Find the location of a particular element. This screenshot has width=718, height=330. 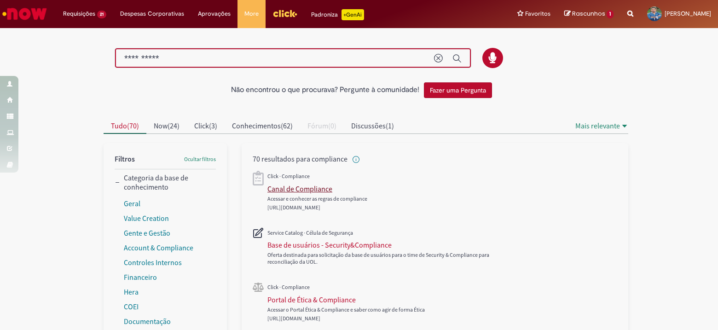

img: click_logo_yellow_360x200.png is located at coordinates (285, 13).